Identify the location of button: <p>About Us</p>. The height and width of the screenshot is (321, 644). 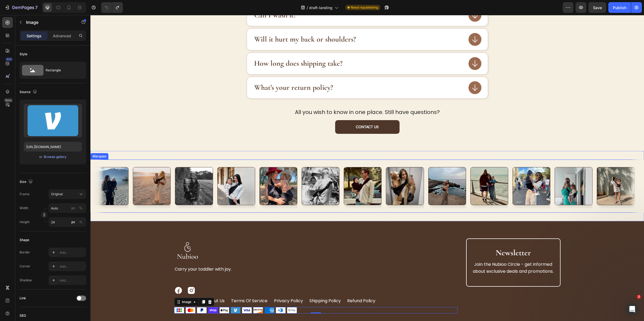
(125, 285).